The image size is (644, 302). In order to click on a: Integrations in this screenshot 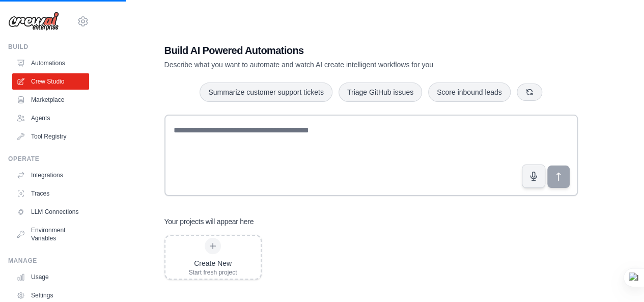, I will do `click(51, 175)`.